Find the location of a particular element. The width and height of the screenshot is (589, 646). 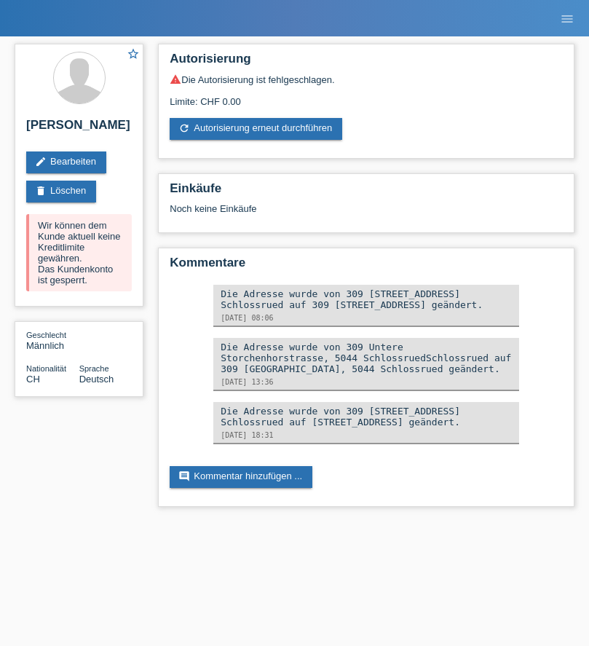

span: Nationalität is located at coordinates (46, 368).